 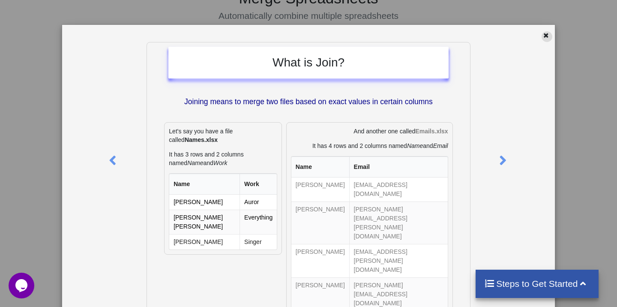 I want to click on p: It has 3 rows and 2 columns named and, so click(x=223, y=159).